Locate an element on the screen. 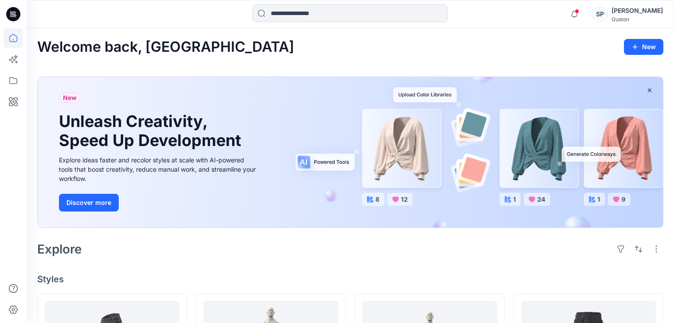 This screenshot has height=323, width=674. div: Guston is located at coordinates (637, 19).